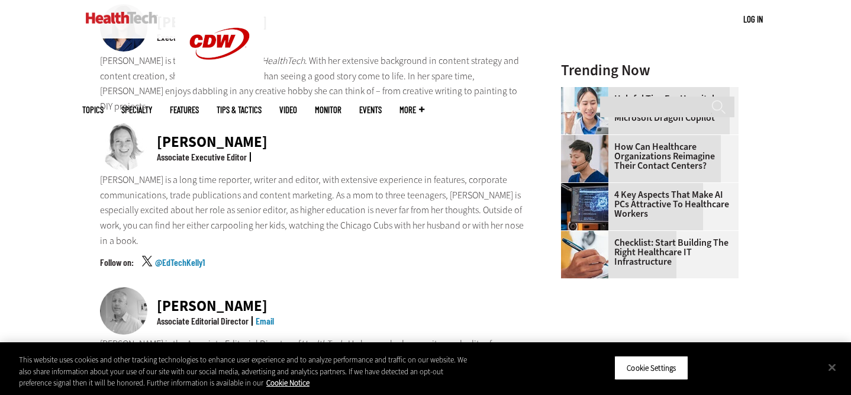 The width and height of the screenshot is (851, 395). What do you see at coordinates (265, 320) in the screenshot?
I see `a: Email` at bounding box center [265, 320].